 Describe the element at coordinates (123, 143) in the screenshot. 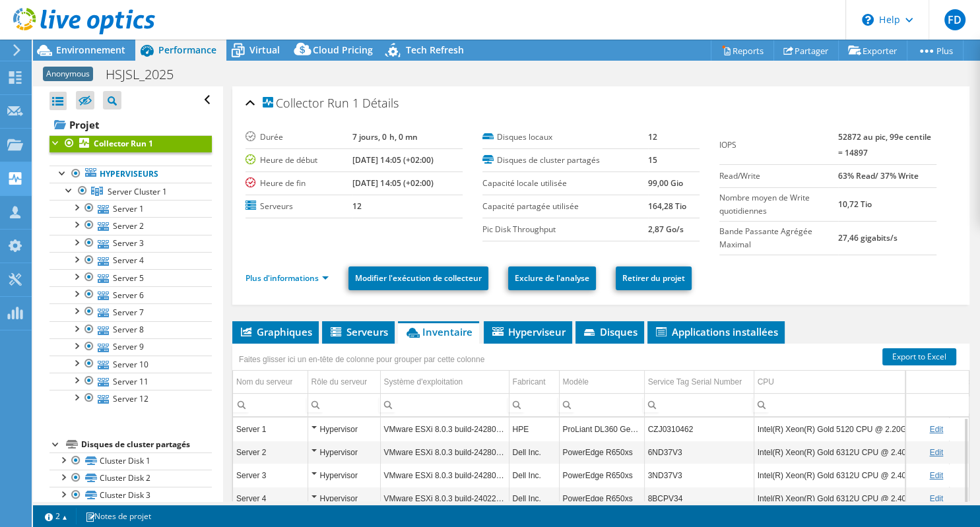

I see `b: Collector Run 1` at that location.